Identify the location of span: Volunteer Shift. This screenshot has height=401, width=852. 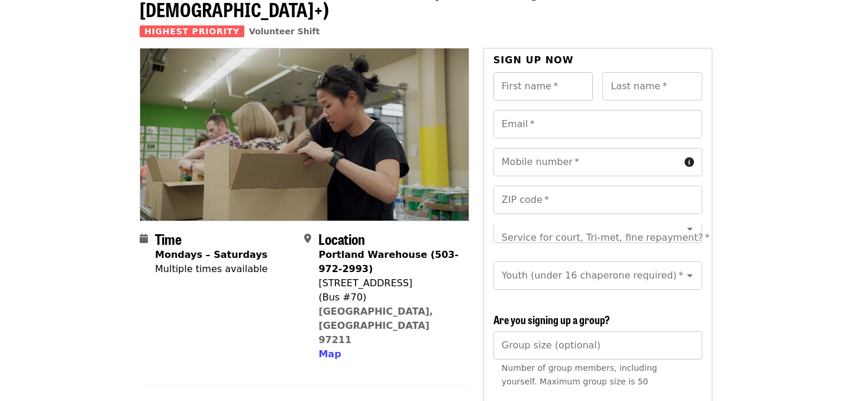
(285, 31).